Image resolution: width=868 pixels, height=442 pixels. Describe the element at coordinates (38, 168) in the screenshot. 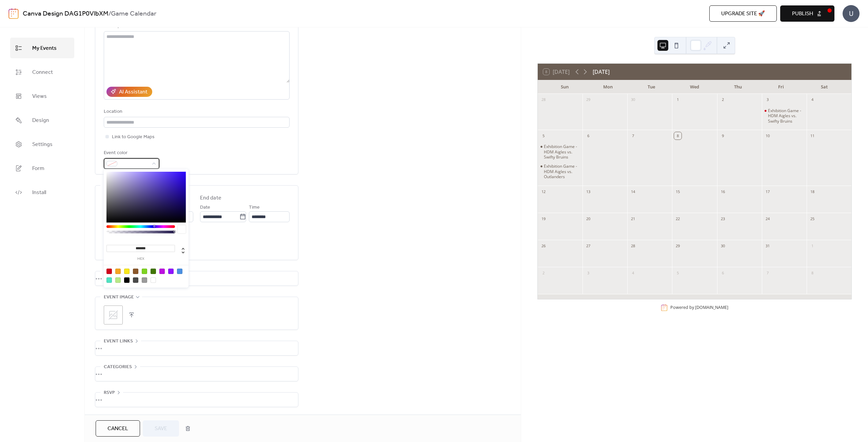

I see `span: Form` at that location.